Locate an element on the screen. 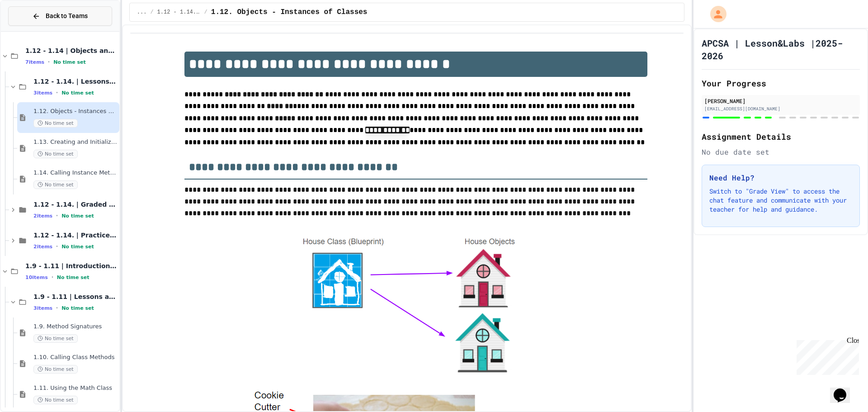 This screenshot has width=868, height=412. span: 1.12 - 1.14 | Objects and Instances of Classes is located at coordinates (71, 50).